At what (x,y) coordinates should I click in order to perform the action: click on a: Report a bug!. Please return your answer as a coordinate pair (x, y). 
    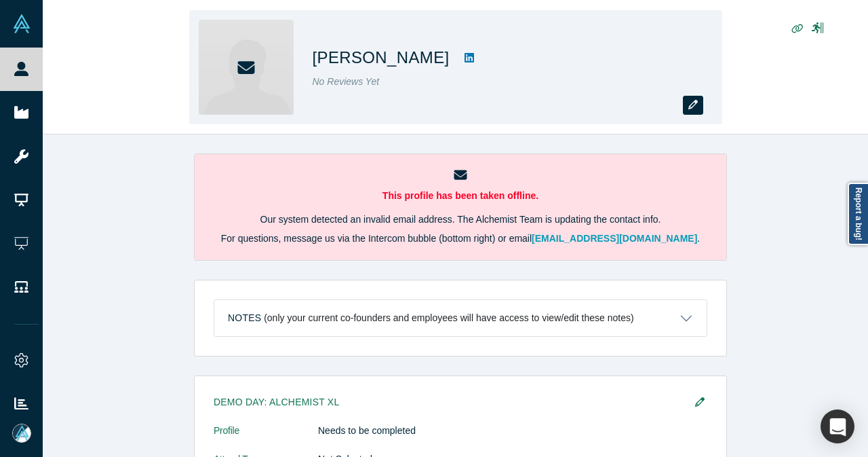
    Looking at the image, I should click on (858, 214).